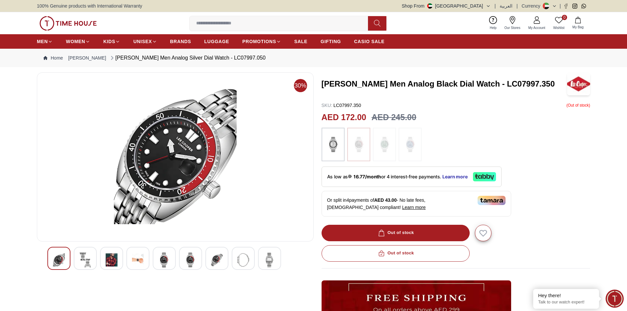  Describe the element at coordinates (331, 41) in the screenshot. I see `a: GIFTING` at that location.